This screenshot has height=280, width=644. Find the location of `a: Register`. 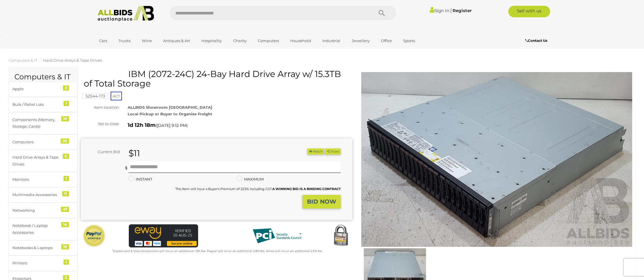

a: Register is located at coordinates (462, 11).